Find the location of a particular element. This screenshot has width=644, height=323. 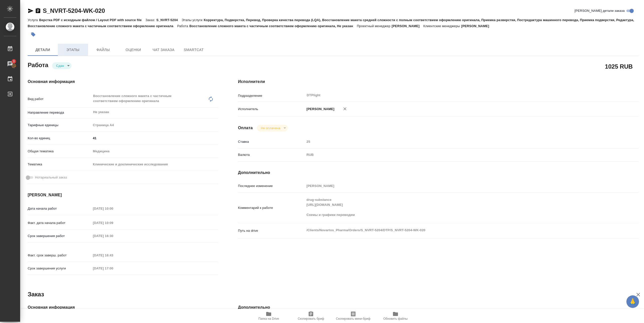

p: Комментарий к работе is located at coordinates (271, 208).